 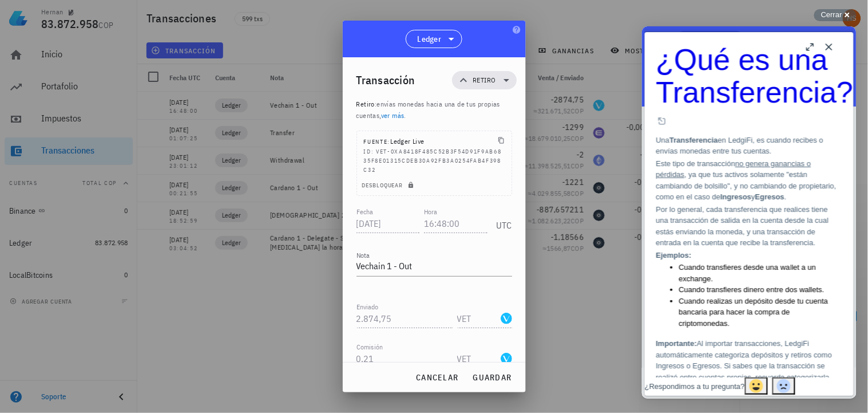 I want to click on span: Cerrar, so click(x=831, y=14).